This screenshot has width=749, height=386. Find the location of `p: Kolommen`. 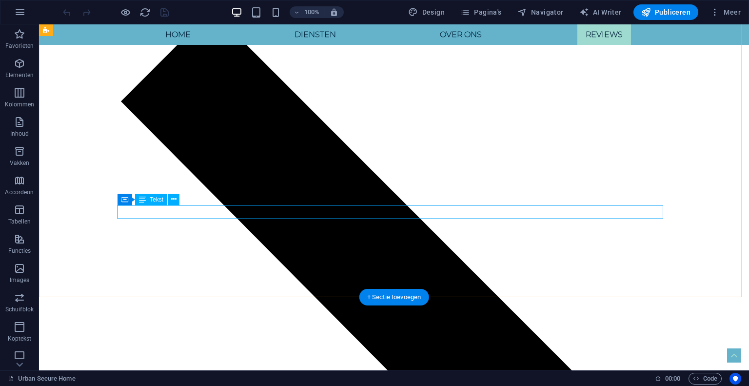

p: Kolommen is located at coordinates (19, 104).